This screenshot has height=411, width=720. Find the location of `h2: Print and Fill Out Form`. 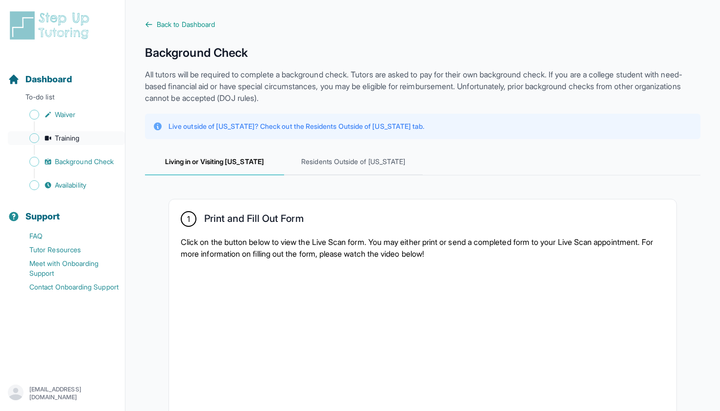

h2: Print and Fill Out Form is located at coordinates (254, 220).